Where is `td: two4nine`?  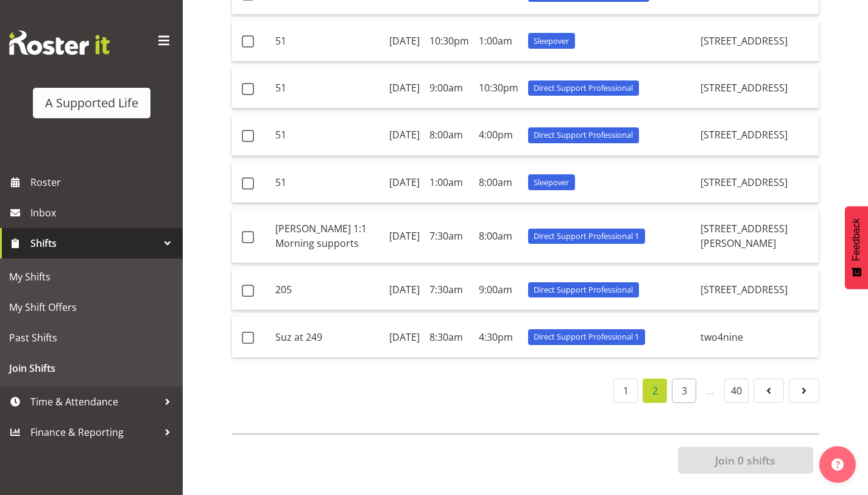
td: two4nine is located at coordinates (757, 336).